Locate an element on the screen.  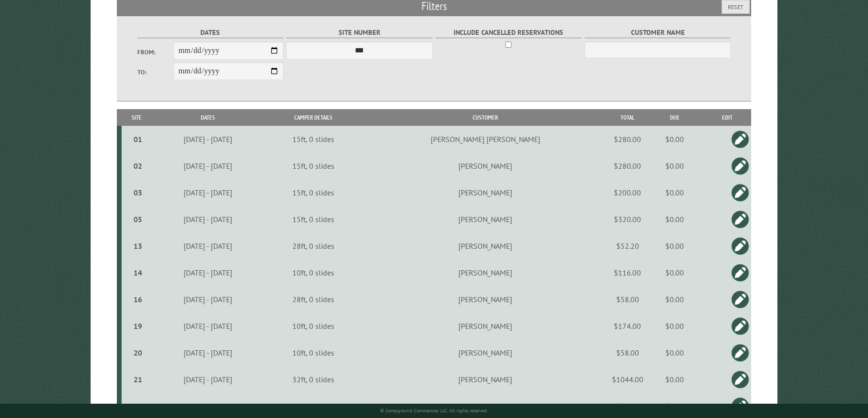
td: 32ft, 0 slides is located at coordinates (313, 380).